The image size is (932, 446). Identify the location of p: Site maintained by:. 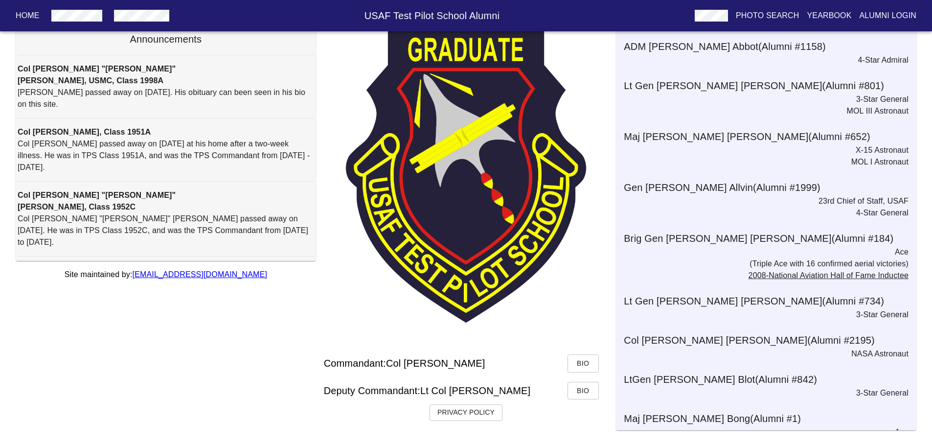
(166, 274).